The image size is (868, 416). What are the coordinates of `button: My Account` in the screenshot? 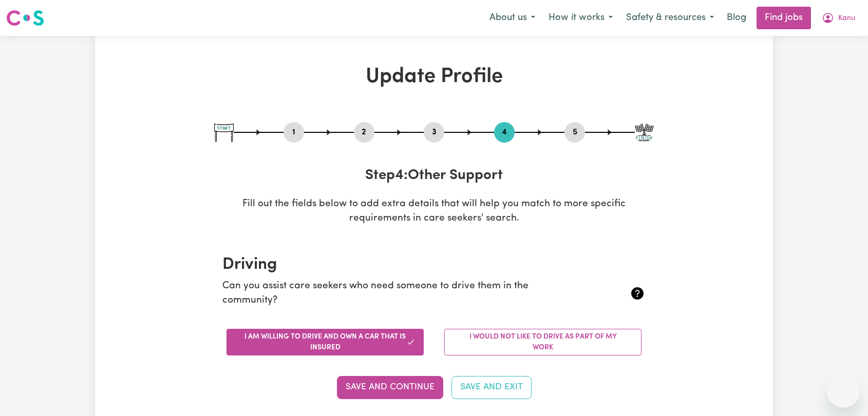 It's located at (838, 18).